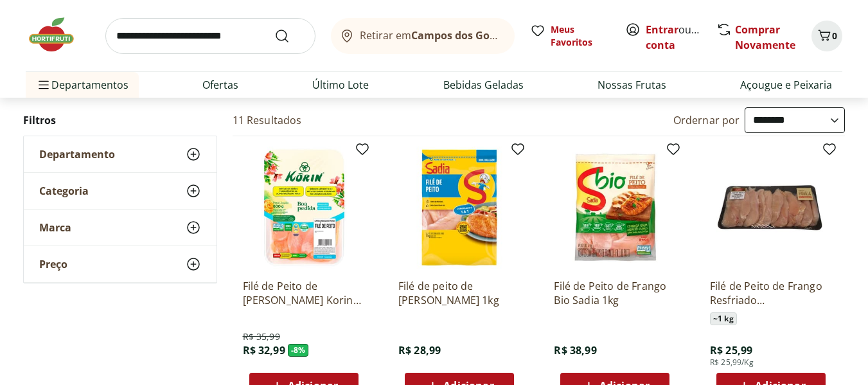 Image resolution: width=868 pixels, height=385 pixels. Describe the element at coordinates (55, 227) in the screenshot. I see `span: Marca` at that location.